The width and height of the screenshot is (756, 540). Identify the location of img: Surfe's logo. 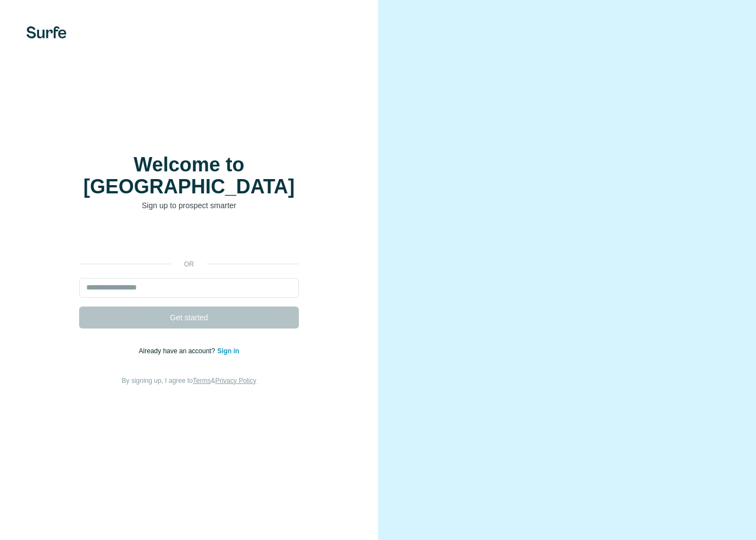
(46, 32).